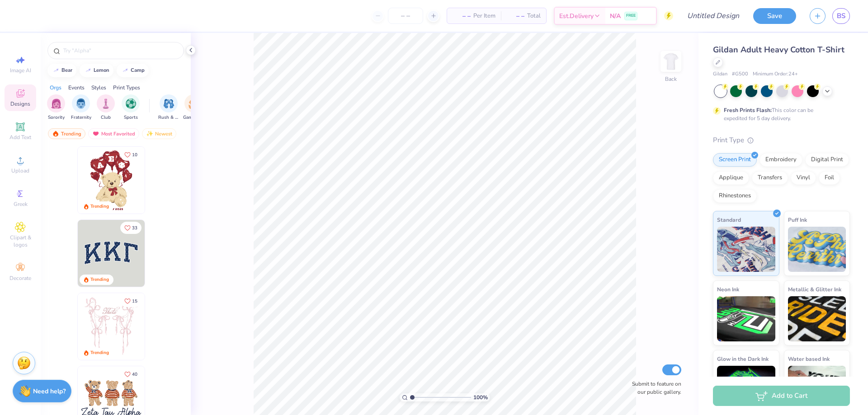 The height and width of the screenshot is (415, 868). I want to click on span: Sorority, so click(56, 117).